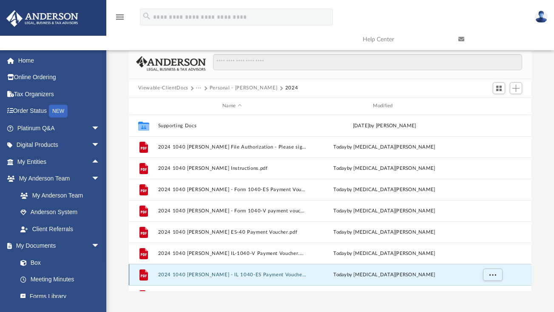 The image size is (554, 312). I want to click on a: My Entitiesarrow_drop_up, so click(59, 162).